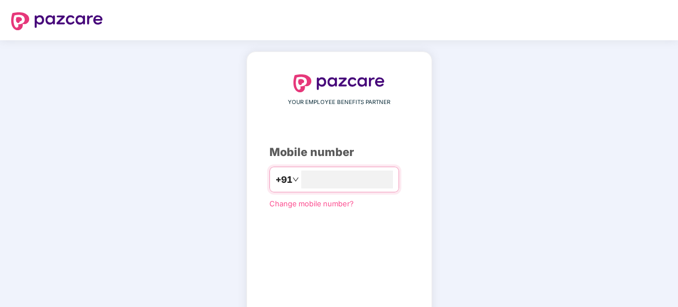  Describe the element at coordinates (296, 179) in the screenshot. I see `span: down` at that location.